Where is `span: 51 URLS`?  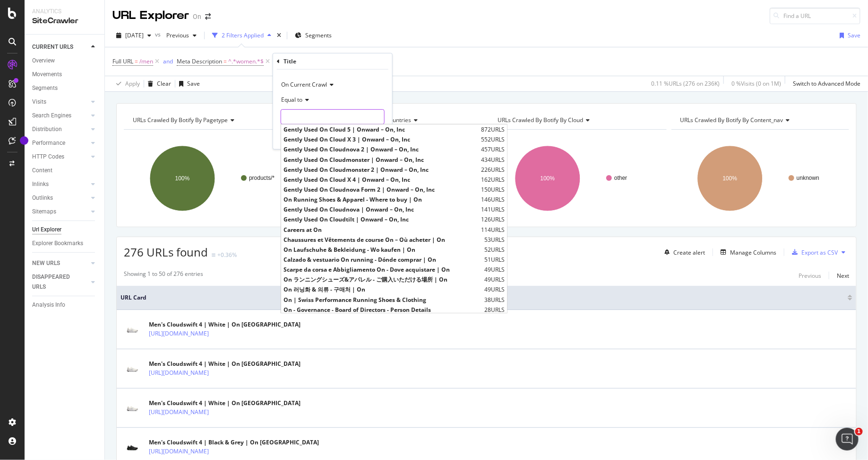
span: 51 URLS is located at coordinates (494, 259).